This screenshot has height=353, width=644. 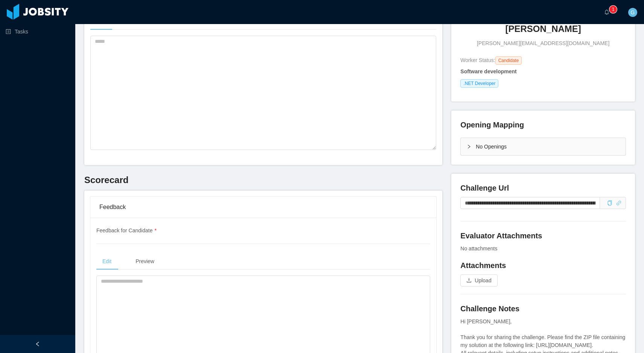 I want to click on span: Worker Status:, so click(x=478, y=60).